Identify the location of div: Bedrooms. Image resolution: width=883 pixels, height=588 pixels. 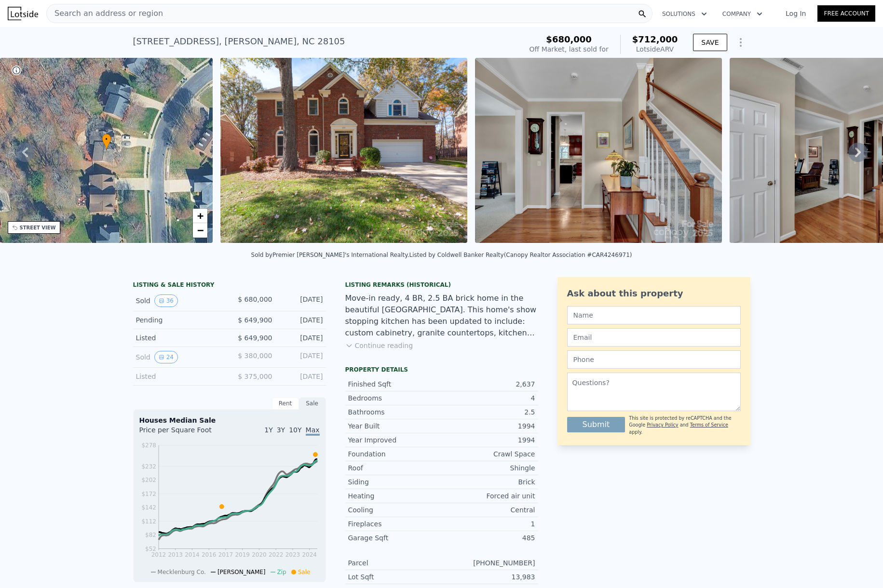
(395, 398).